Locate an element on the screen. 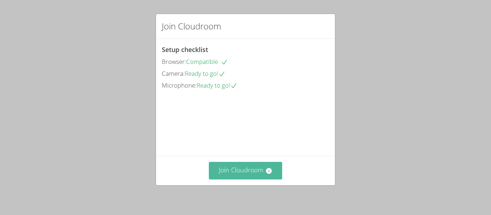  span: Browser: is located at coordinates (174, 61).